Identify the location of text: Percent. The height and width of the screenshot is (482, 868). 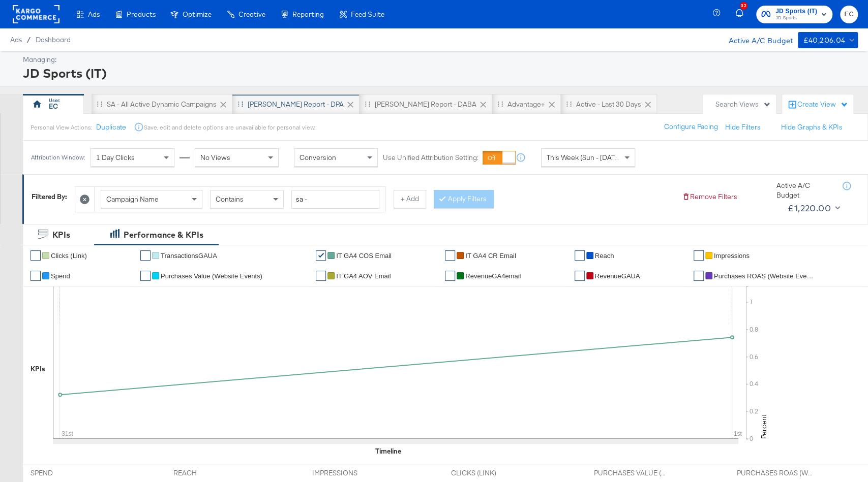
(764, 427).